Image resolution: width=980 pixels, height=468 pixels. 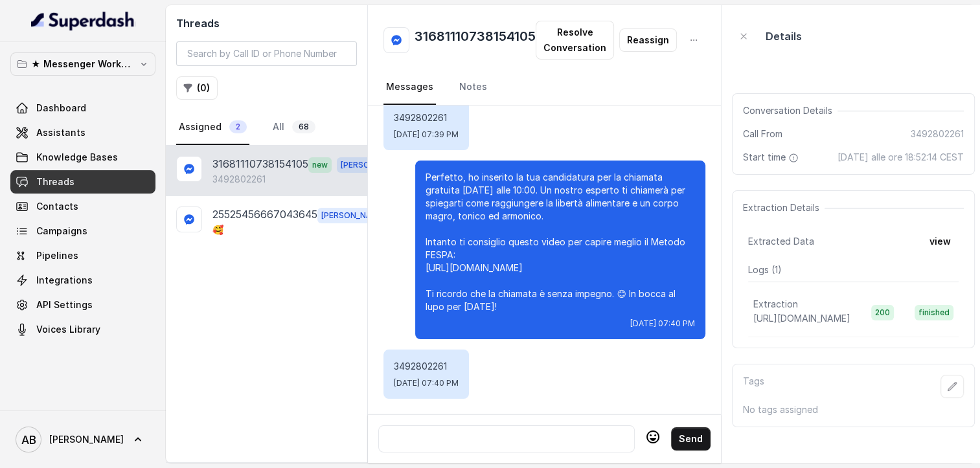 What do you see at coordinates (83, 133) in the screenshot?
I see `a: Assistants` at bounding box center [83, 133].